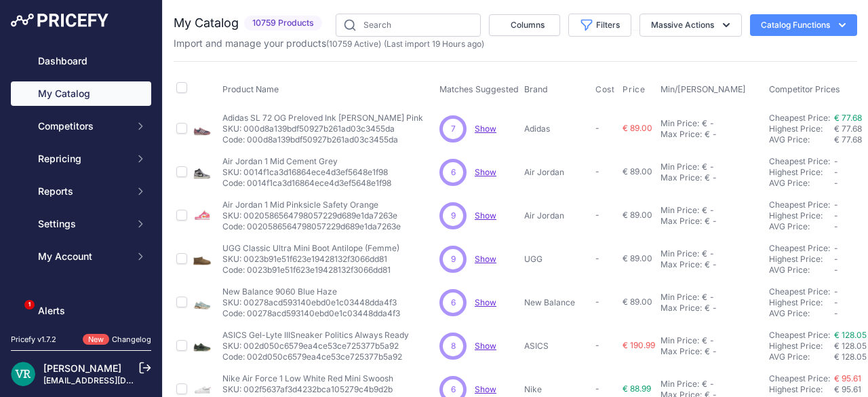 This screenshot has width=868, height=397. I want to click on span: New, so click(96, 340).